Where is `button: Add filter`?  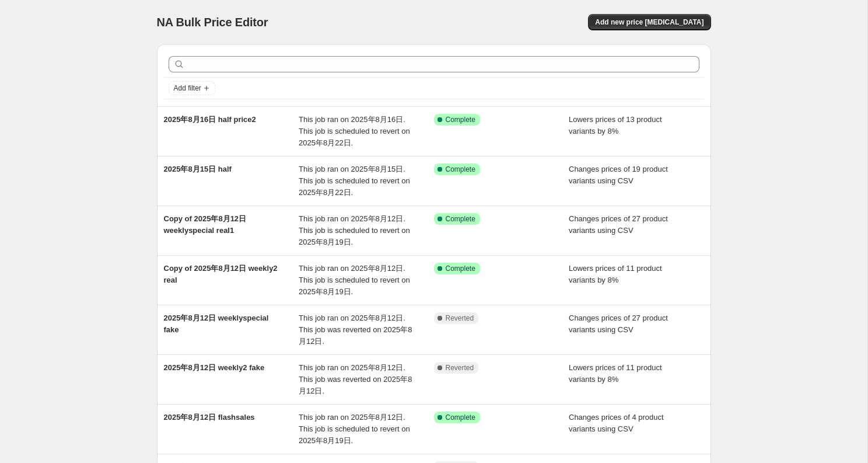 button: Add filter is located at coordinates (192, 88).